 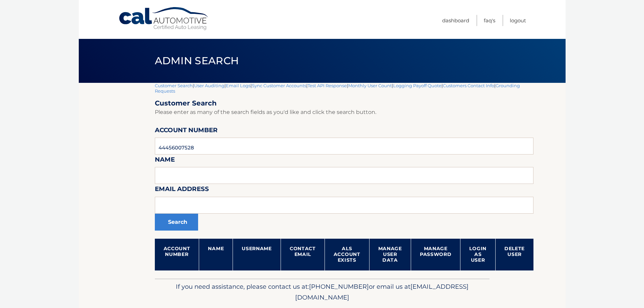 What do you see at coordinates (177, 255) in the screenshot?
I see `th: Account Number` at bounding box center [177, 255].